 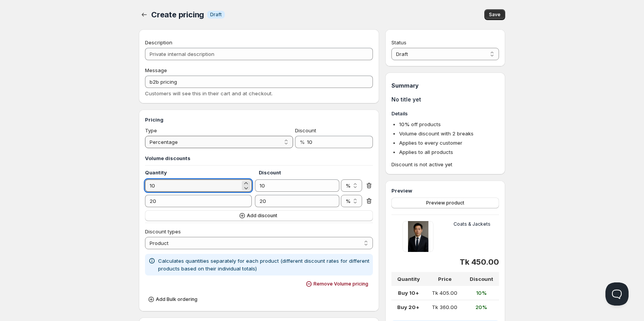 I want to click on span: Customers will see this in their cart and at checkout., so click(x=209, y=93).